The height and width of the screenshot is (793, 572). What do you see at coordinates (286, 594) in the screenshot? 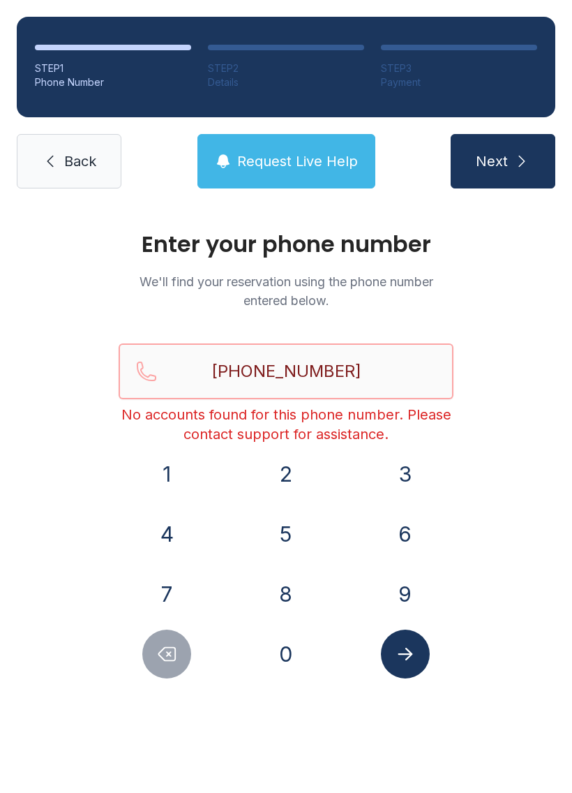
I see `button: 8` at bounding box center [286, 594].